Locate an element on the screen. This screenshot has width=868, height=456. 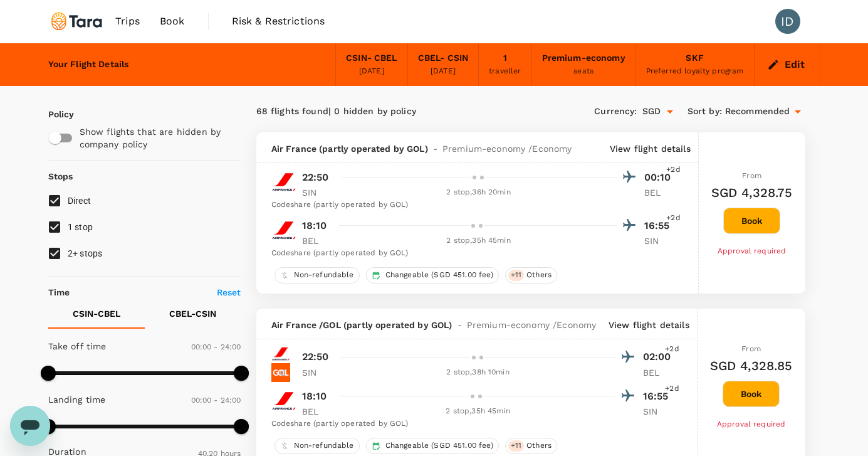
div: Preferred loyalty program is located at coordinates (695, 71).